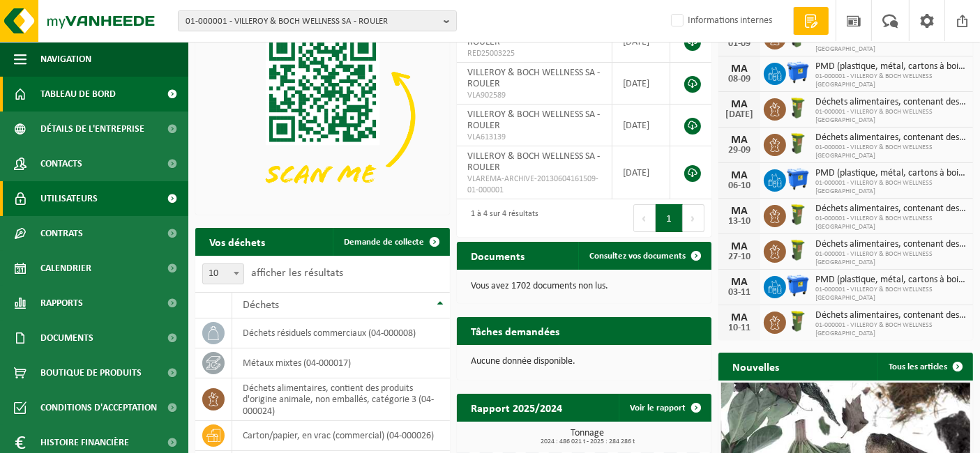 The height and width of the screenshot is (453, 980). I want to click on font: VLA613139, so click(486, 137).